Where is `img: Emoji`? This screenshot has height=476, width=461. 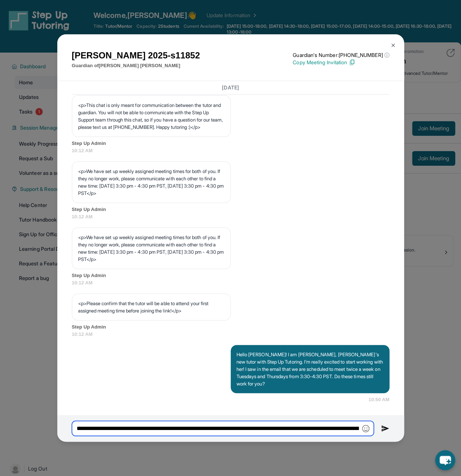
img: Emoji is located at coordinates (366, 429).